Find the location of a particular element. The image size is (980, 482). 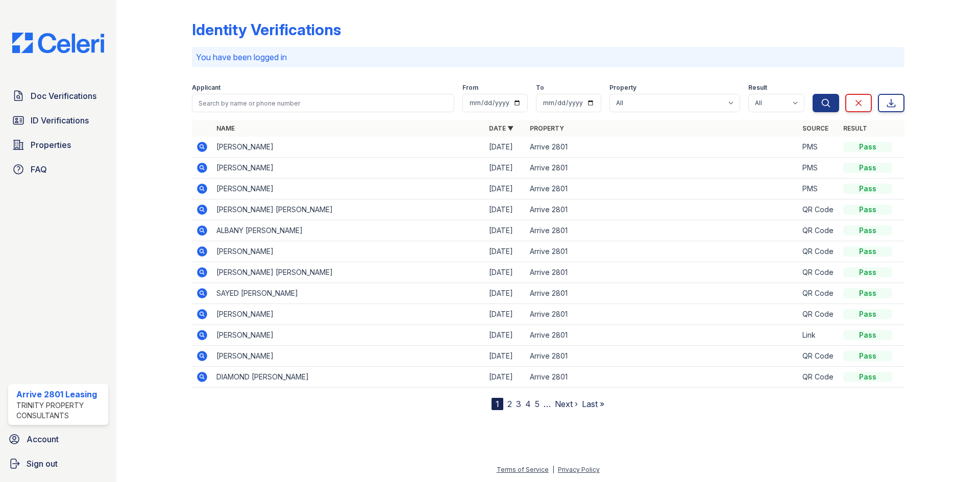

div: Arrive 2801 Leasing is located at coordinates (61, 394).